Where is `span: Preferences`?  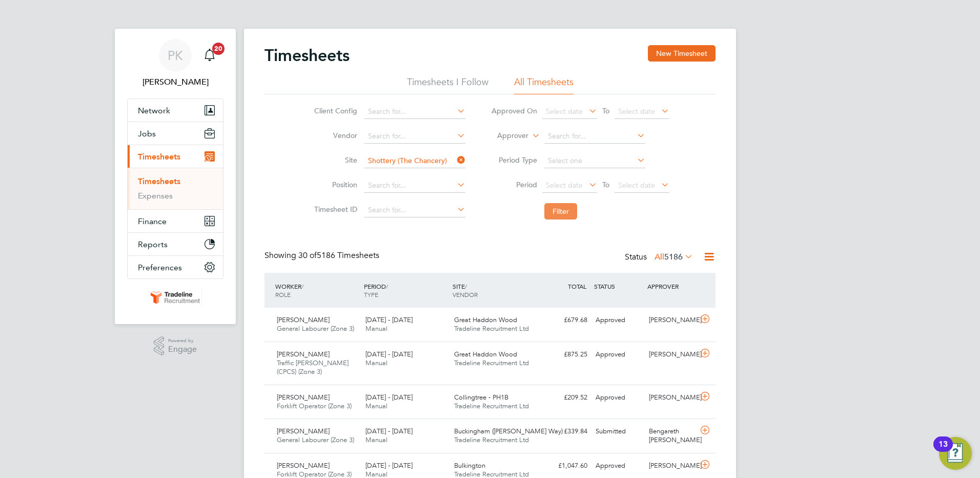 span: Preferences is located at coordinates (160, 268).